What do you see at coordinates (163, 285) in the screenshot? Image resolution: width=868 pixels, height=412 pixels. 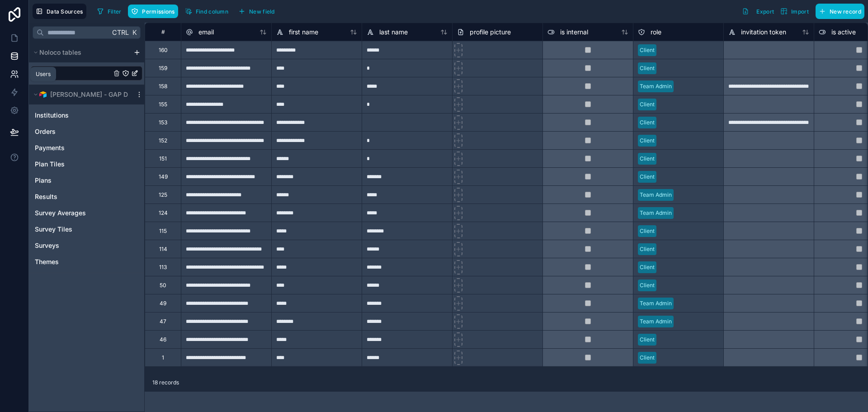 I see `div: 50` at bounding box center [163, 285].